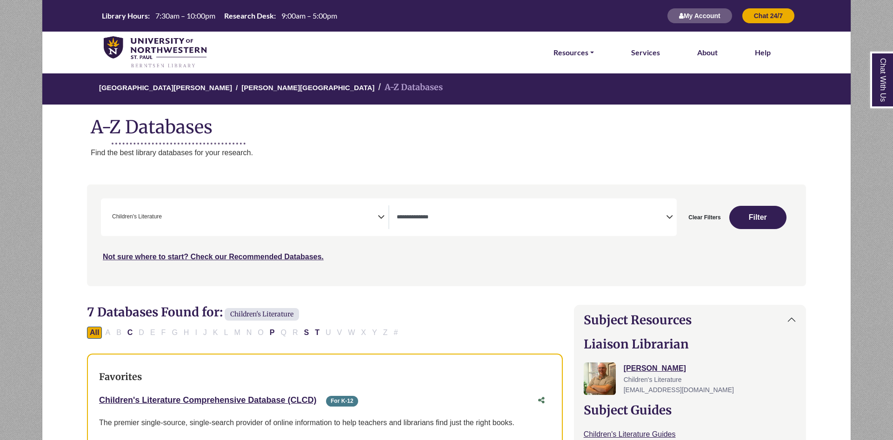  I want to click on table: Hours Today, so click(220, 15).